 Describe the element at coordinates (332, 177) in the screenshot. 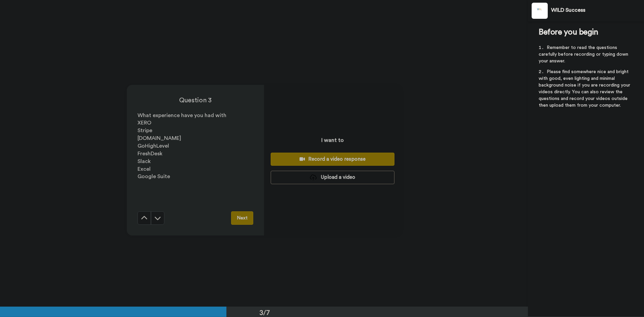

I see `button: Upload a video` at that location.